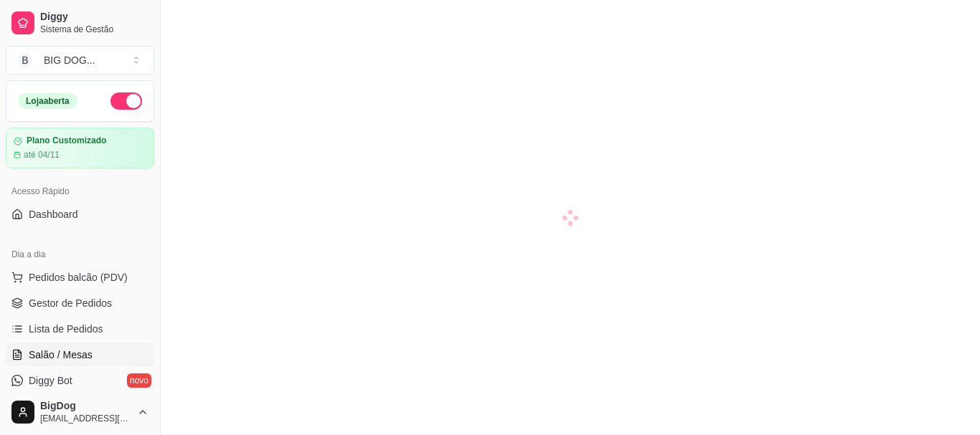 Image resolution: width=980 pixels, height=435 pixels. What do you see at coordinates (79, 278) in the screenshot?
I see `button: Pedidos balcão (PDV)` at bounding box center [79, 278].